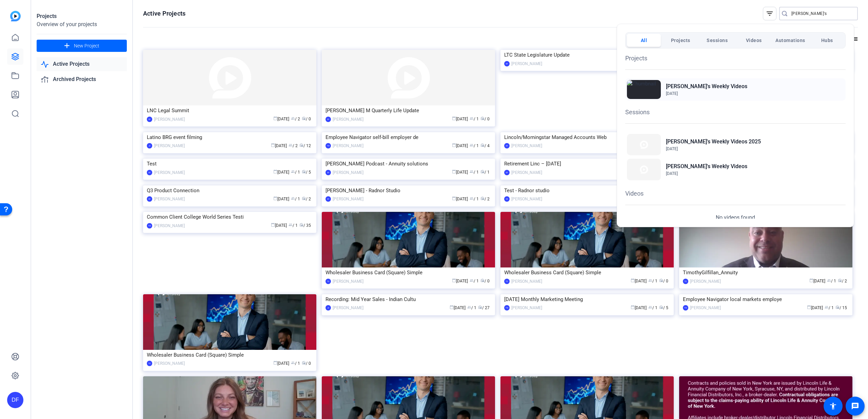 The width and height of the screenshot is (868, 419). Describe the element at coordinates (827, 40) in the screenshot. I see `span: Hubs` at that location.